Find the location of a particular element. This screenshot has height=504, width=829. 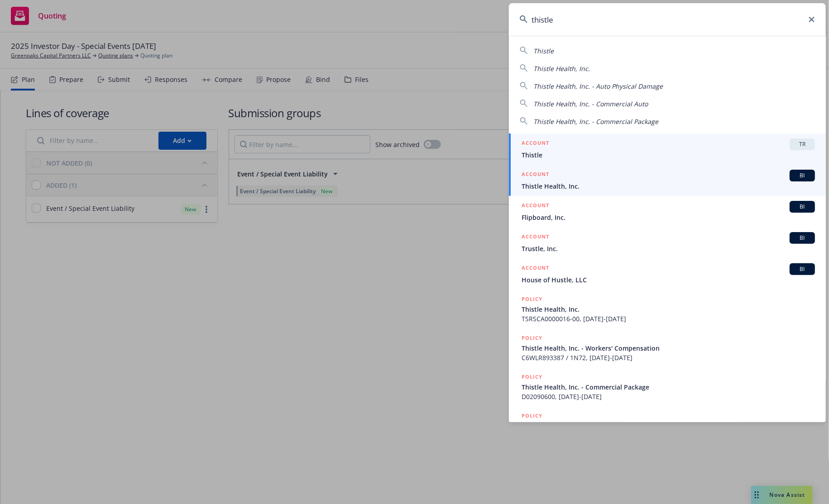

span: Thistle Health, Inc. - Auto Physical Damage is located at coordinates (598, 86).